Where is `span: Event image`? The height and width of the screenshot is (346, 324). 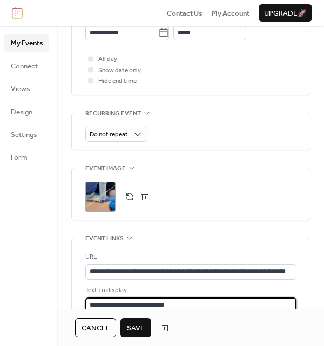 span: Event image is located at coordinates (105, 169).